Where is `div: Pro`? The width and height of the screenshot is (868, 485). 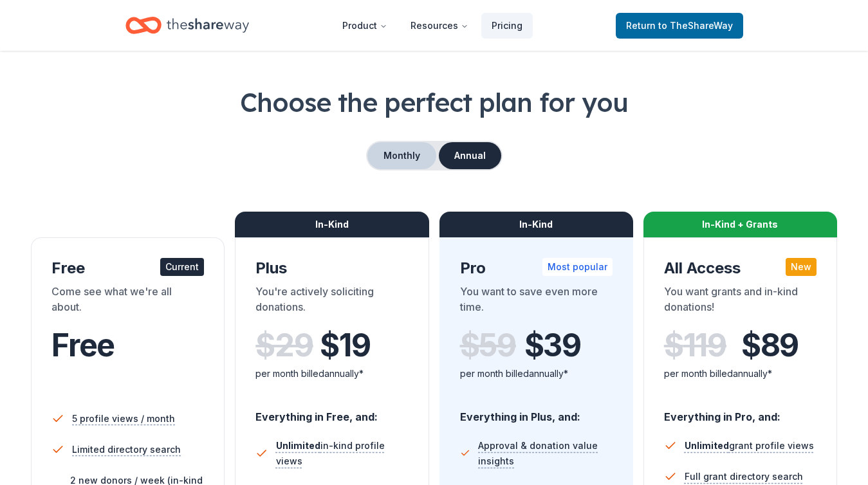
div: Pro is located at coordinates (536, 268).